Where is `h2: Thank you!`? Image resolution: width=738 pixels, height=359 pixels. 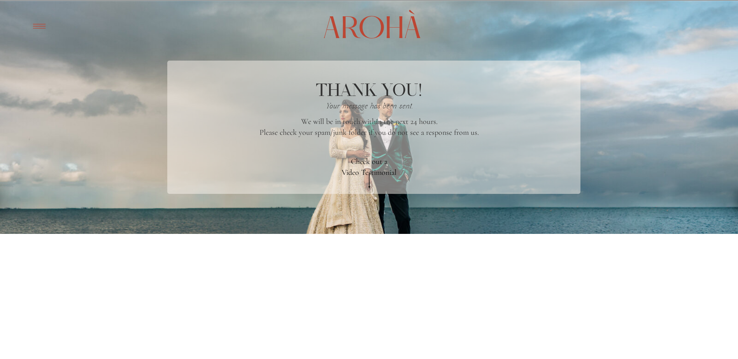 h2: Thank you! is located at coordinates (369, 91).